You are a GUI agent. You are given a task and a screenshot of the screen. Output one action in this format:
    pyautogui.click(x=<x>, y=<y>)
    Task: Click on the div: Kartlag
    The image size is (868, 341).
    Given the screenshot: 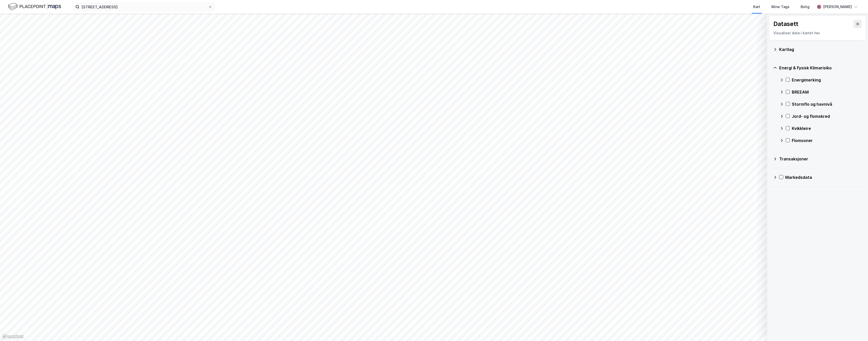 What is the action you would take?
    pyautogui.click(x=820, y=49)
    